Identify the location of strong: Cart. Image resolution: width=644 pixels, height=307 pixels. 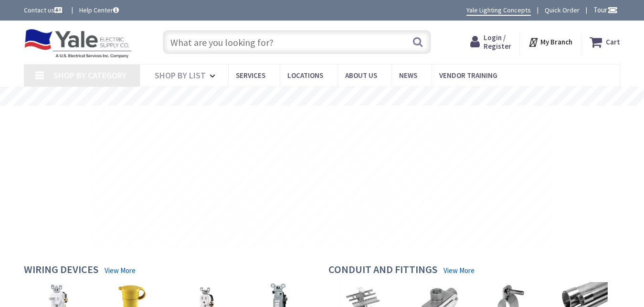
(613, 42).